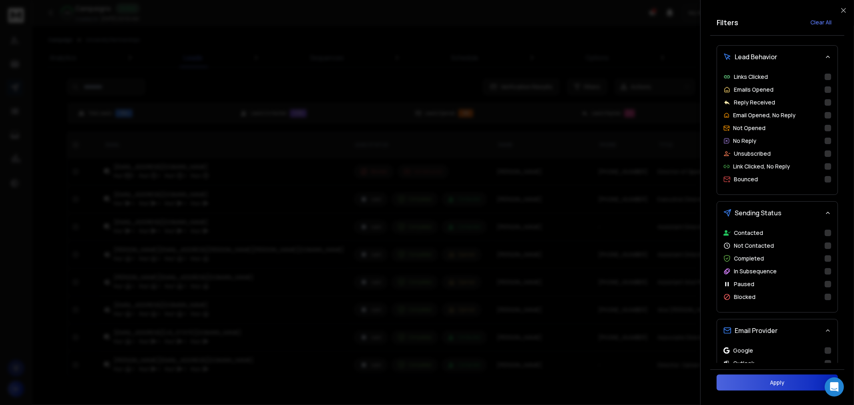  What do you see at coordinates (755, 272) in the screenshot?
I see `p: In Subsequence` at bounding box center [755, 272].